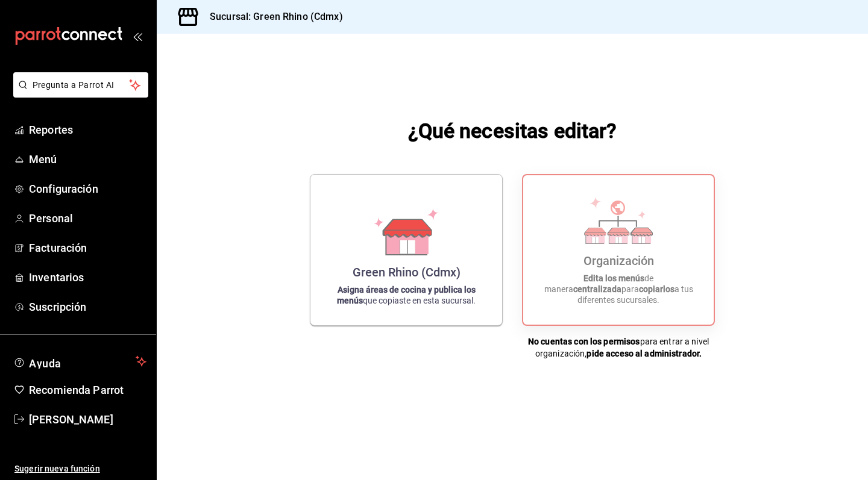  Describe the element at coordinates (80, 362) in the screenshot. I see `span: Ayuda` at that location.